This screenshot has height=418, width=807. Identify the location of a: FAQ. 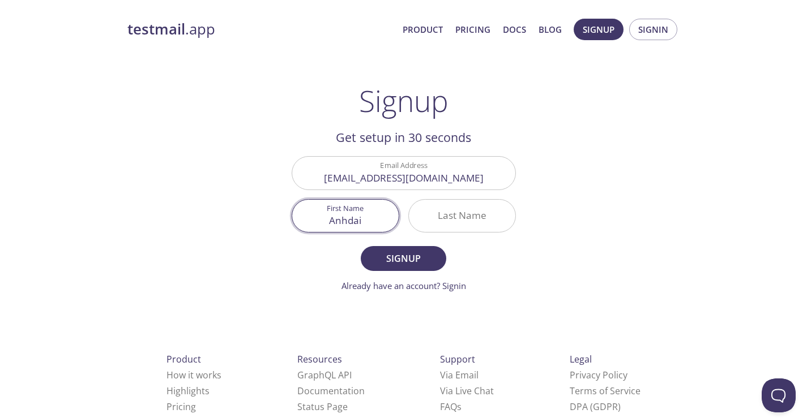
(451, 407).